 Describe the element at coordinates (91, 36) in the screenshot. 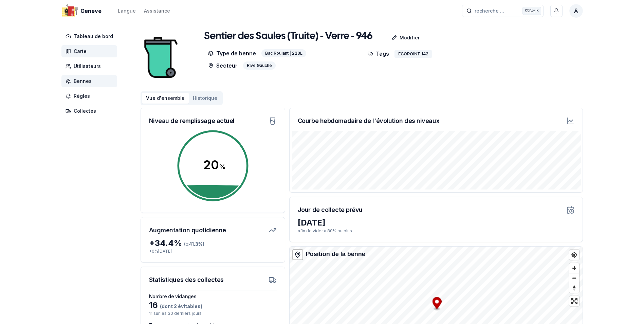

I see `a: Tableau de bord` at that location.